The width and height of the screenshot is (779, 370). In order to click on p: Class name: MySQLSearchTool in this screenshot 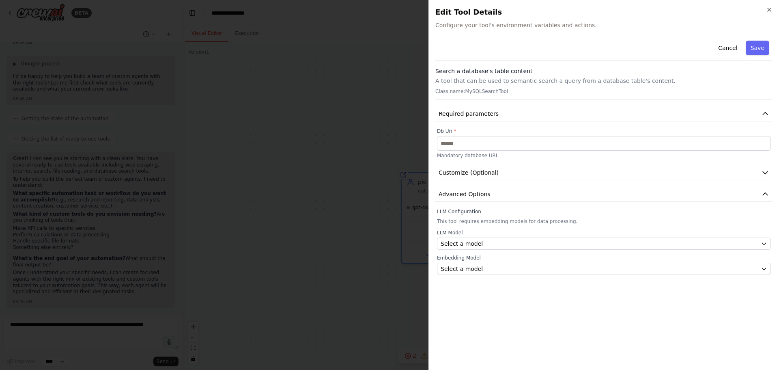, I will do `click(604, 91)`.